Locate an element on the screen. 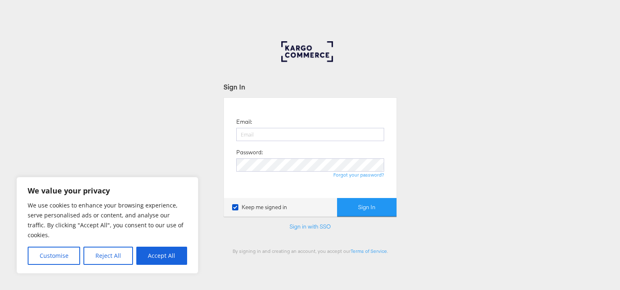 This screenshot has width=620, height=290. button: Sign In is located at coordinates (367, 207).